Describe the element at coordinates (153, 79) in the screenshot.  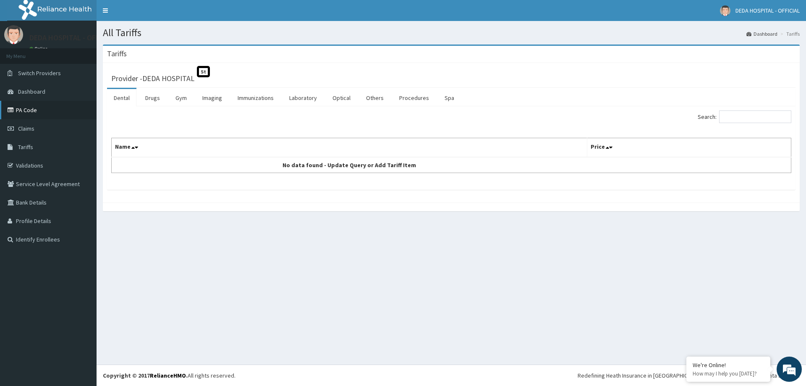
I see `h3: Provider - DEDA HOSPITAL` at that location.